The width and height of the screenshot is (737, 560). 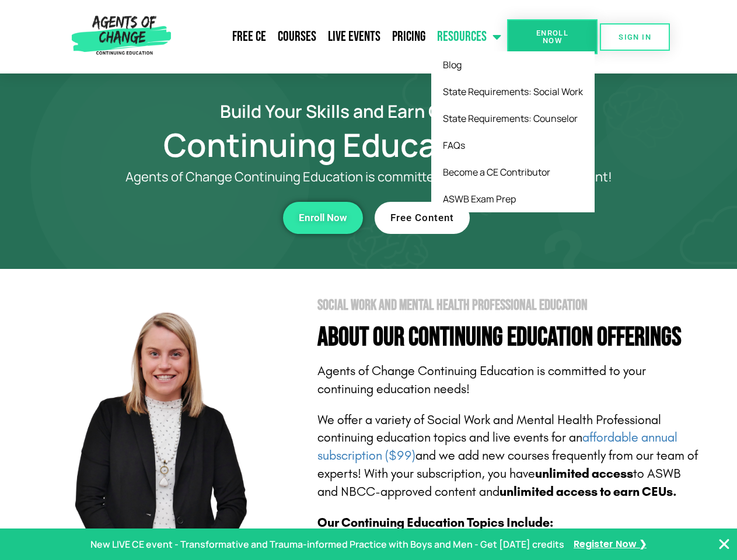 What do you see at coordinates (635, 37) in the screenshot?
I see `a: SIGN IN` at bounding box center [635, 37].